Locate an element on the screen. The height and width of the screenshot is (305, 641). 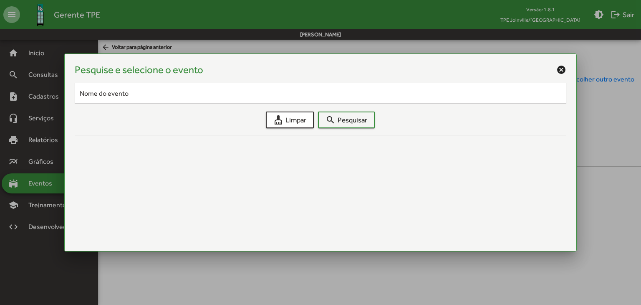
button: Pesquisar is located at coordinates (346, 120).